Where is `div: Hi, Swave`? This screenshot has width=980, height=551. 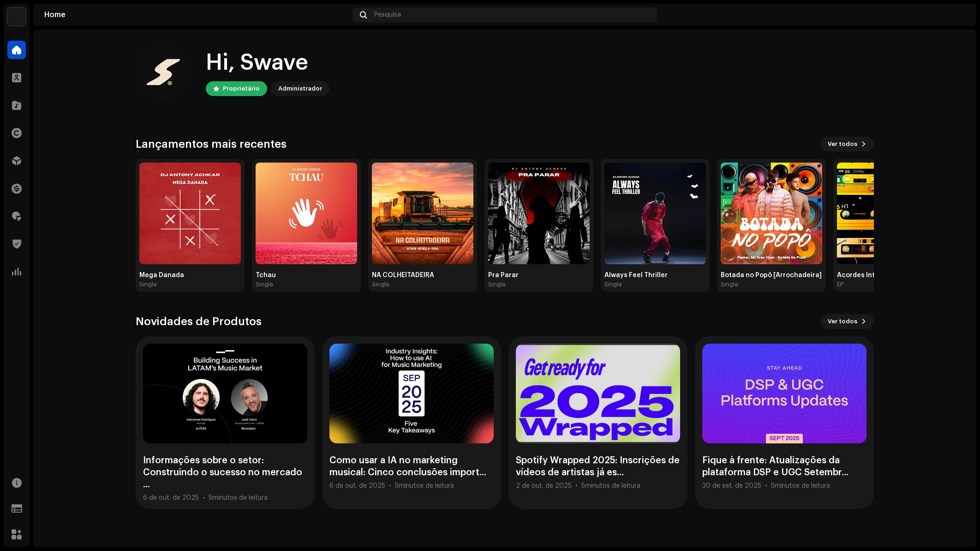
div: Hi, Swave is located at coordinates (268, 63).